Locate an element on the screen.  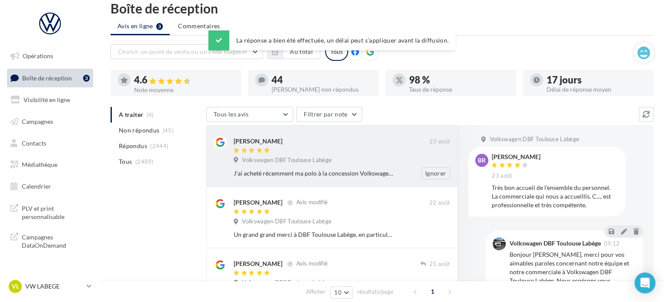
span: Contacts is located at coordinates (34, 143).